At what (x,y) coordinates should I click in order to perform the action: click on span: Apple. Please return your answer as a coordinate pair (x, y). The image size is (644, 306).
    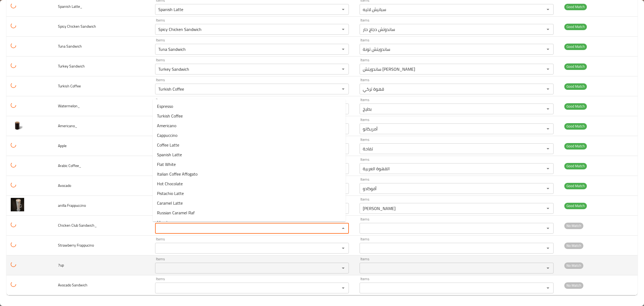
    Looking at the image, I should click on (62, 146).